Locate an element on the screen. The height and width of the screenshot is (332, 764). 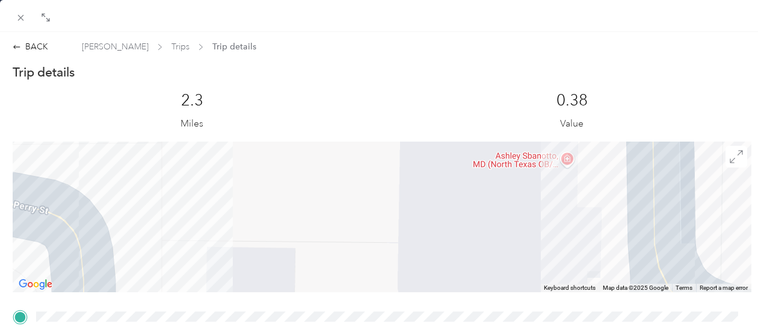
p: Trip details is located at coordinates (43, 72).